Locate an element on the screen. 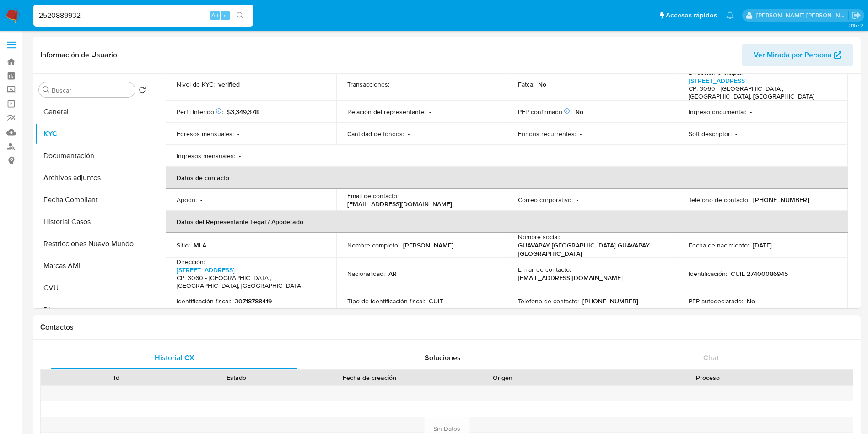 The height and width of the screenshot is (434, 868). span: Ver Mirada por Persona is located at coordinates (792, 55).